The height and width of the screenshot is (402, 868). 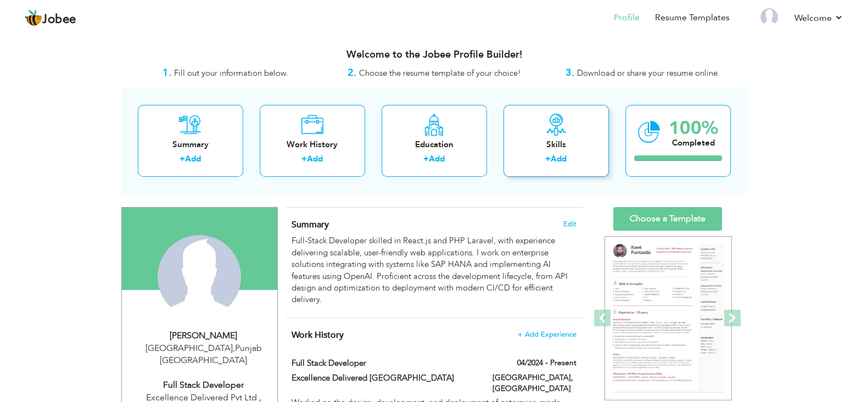 I want to click on a: Resume Templates, so click(x=693, y=18).